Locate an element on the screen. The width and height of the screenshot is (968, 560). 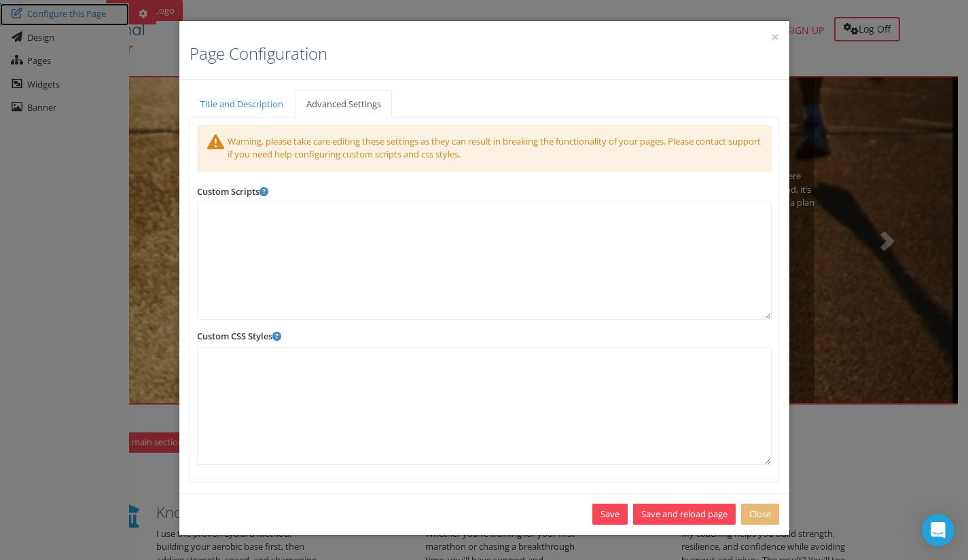
a: Title and Description is located at coordinates (242, 104).